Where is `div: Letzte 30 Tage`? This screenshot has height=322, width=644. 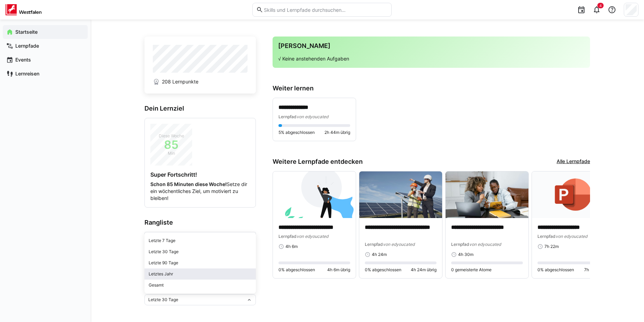
div: Letzte 30 Tage is located at coordinates (200, 252).